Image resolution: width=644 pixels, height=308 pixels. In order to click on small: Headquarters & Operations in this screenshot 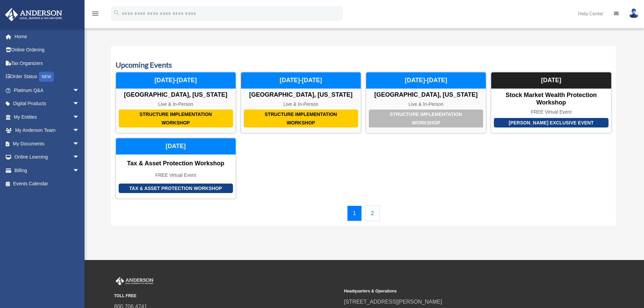, I will do `click(457, 291)`.